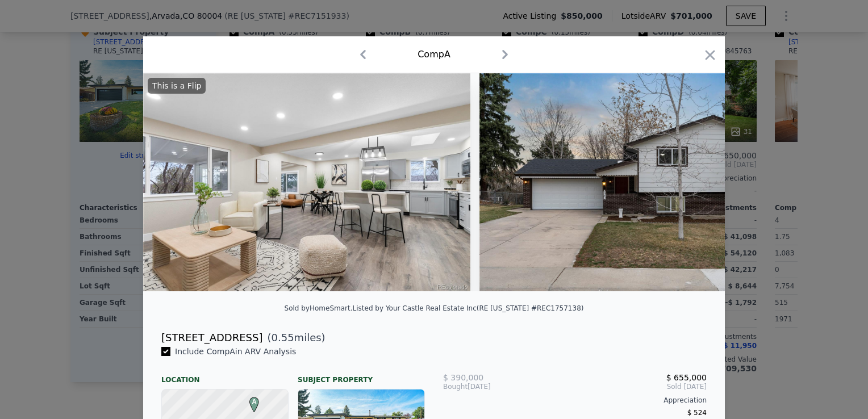  Describe the element at coordinates (283, 337) in the screenshot. I see `span: 0.55` at that location.